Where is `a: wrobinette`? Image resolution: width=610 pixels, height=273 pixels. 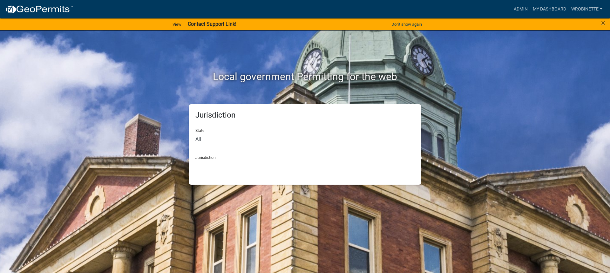
a: wrobinette is located at coordinates (587, 9).